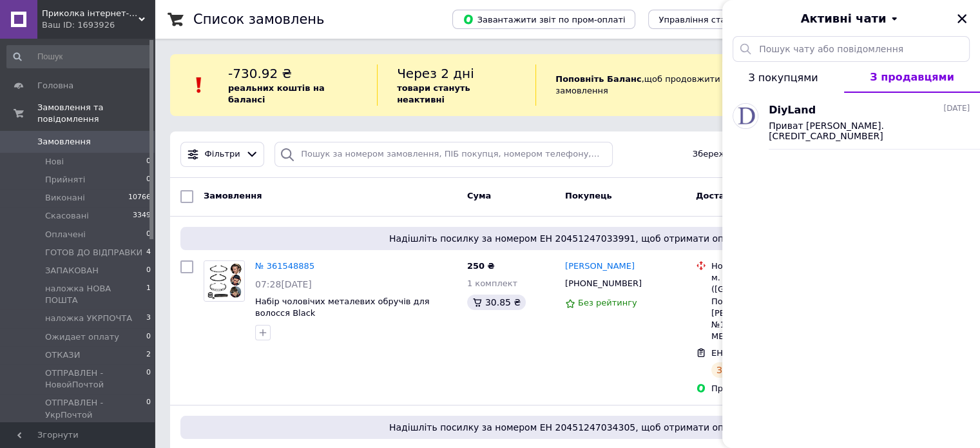 The height and width of the screenshot is (448, 980). I want to click on input: Пошук, so click(79, 57).